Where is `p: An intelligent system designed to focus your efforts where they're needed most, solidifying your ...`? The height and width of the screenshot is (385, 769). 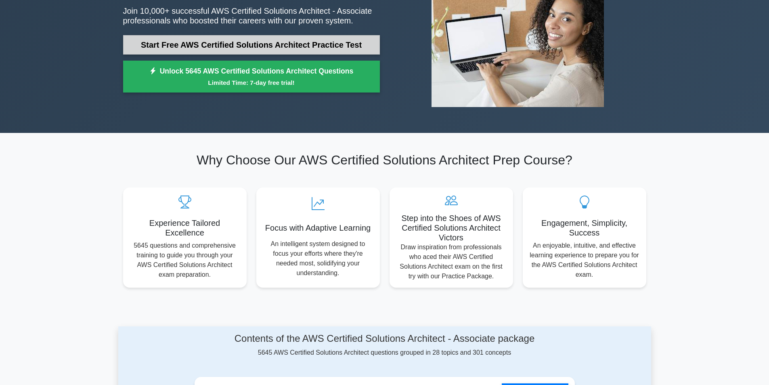
p: An intelligent system designed to focus your efforts where they're needed most, solidifying your ... is located at coordinates (318, 258).